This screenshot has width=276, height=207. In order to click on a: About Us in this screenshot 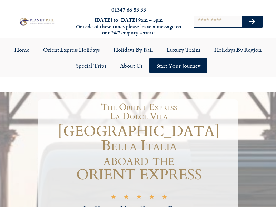, I will do `click(131, 66)`.